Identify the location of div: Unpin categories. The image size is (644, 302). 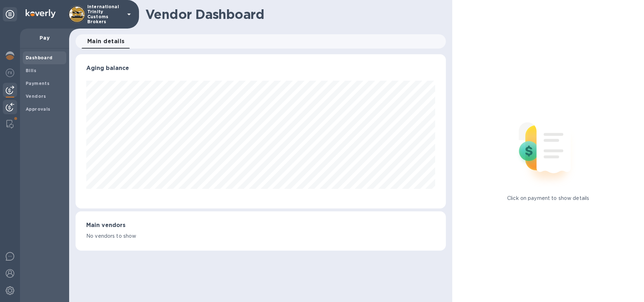
(10, 14).